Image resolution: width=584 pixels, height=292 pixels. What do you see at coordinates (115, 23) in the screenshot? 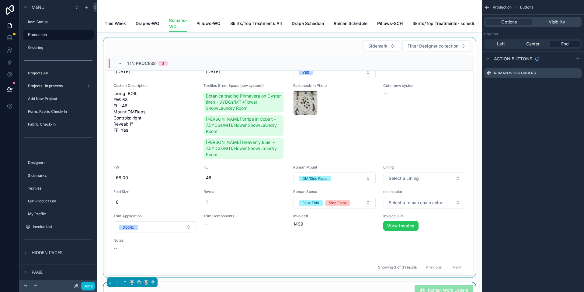
I see `span: This Week` at bounding box center [115, 23].